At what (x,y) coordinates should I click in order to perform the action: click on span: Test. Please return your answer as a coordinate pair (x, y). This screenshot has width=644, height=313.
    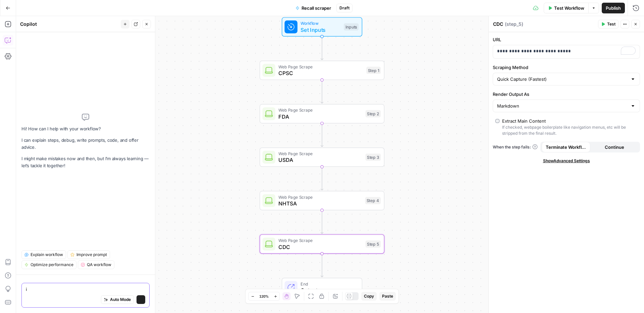
    Looking at the image, I should click on (611, 24).